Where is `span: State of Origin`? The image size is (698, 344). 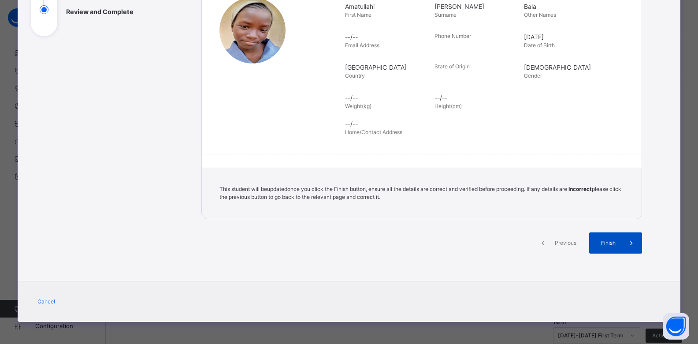
span: State of Origin is located at coordinates (452, 66).